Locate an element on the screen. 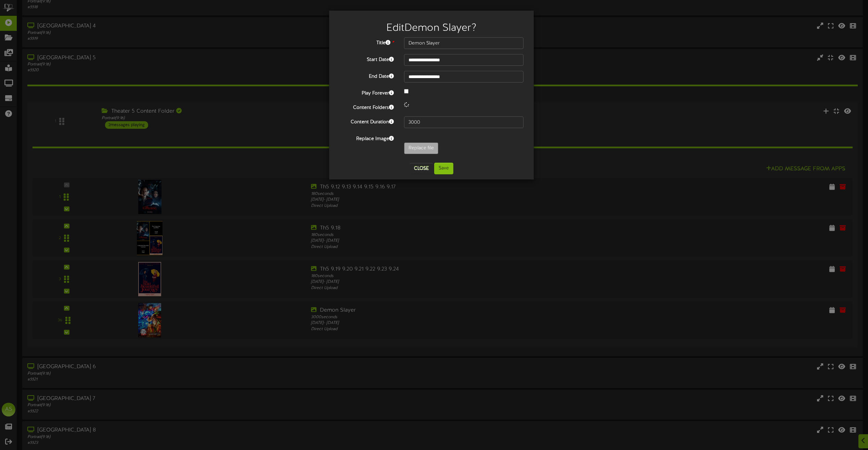 Image resolution: width=868 pixels, height=450 pixels. label: Content Folders is located at coordinates (367, 106).